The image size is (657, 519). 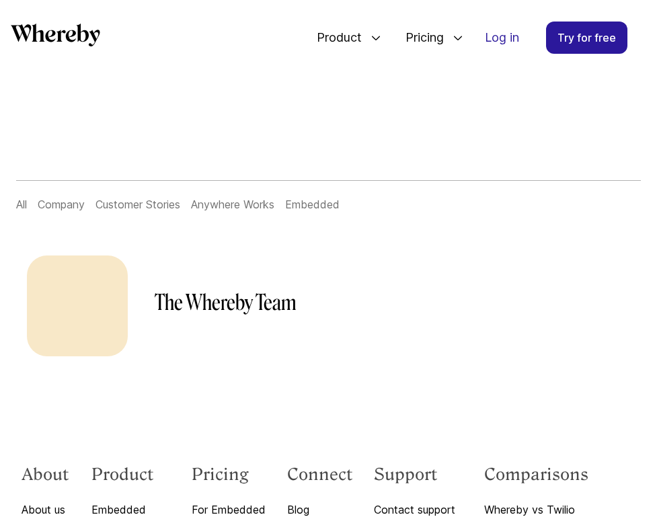 I want to click on h3: Connect, so click(x=320, y=475).